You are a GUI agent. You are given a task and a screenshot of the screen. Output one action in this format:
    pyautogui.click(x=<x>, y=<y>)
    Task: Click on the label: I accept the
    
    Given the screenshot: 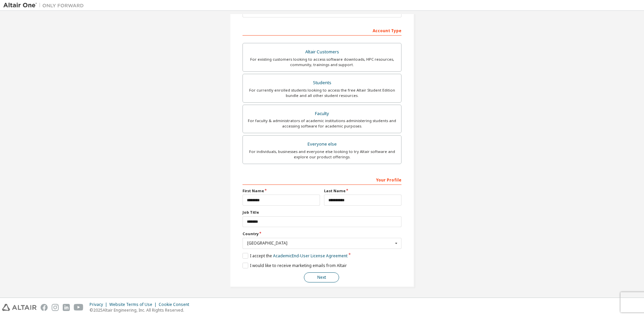 What is the action you would take?
    pyautogui.click(x=295, y=256)
    